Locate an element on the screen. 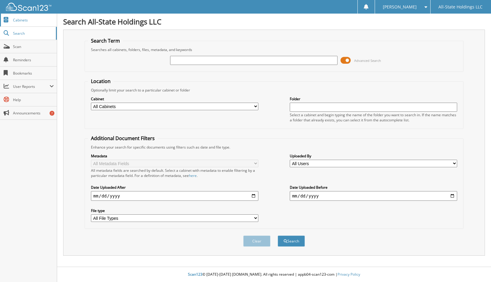  legend: Location is located at coordinates (101, 81).